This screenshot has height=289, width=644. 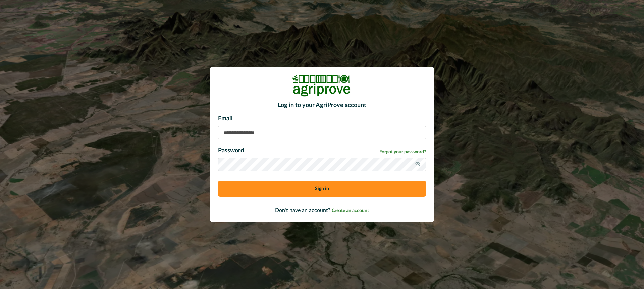 What do you see at coordinates (402, 152) in the screenshot?
I see `span: Forgot your password?` at bounding box center [402, 152].